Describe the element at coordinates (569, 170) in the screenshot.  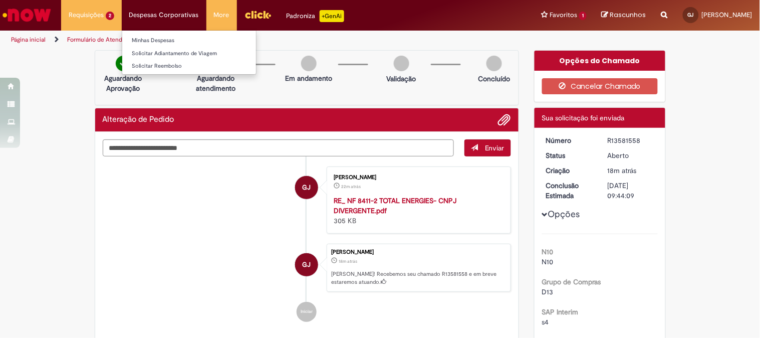
I see `dt: Criação` at that location.